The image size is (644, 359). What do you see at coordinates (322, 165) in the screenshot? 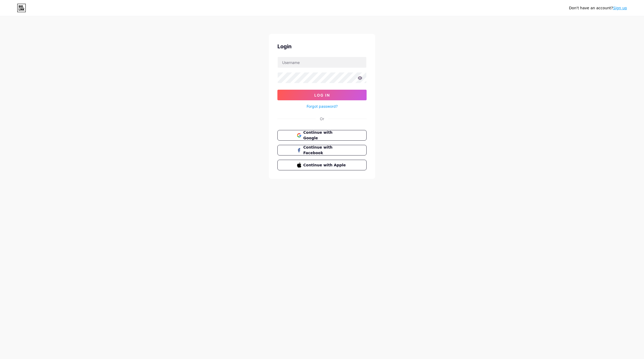
I see `a: Continue with Apple` at bounding box center [322, 165].